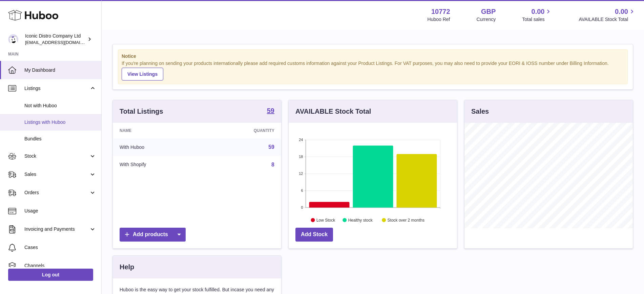  What do you see at coordinates (607, 19) in the screenshot?
I see `span: AVAILABLE Stock Total` at bounding box center [607, 19].